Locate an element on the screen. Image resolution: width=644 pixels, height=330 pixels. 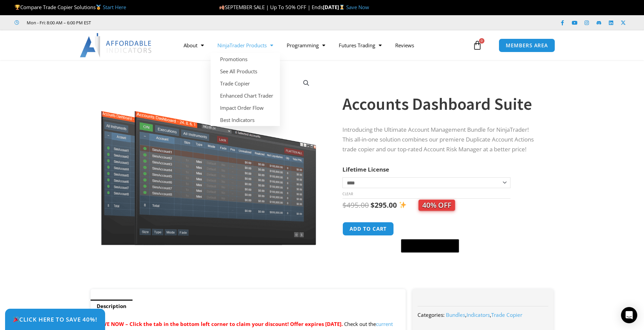
h1: Accounts Dashboard Suite is located at coordinates (441, 104).